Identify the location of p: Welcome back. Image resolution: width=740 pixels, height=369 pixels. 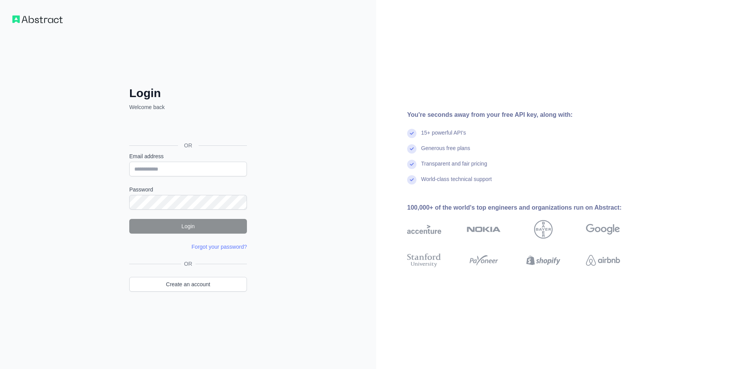
(188, 107).